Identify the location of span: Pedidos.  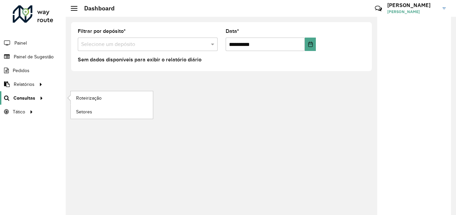
(21, 70).